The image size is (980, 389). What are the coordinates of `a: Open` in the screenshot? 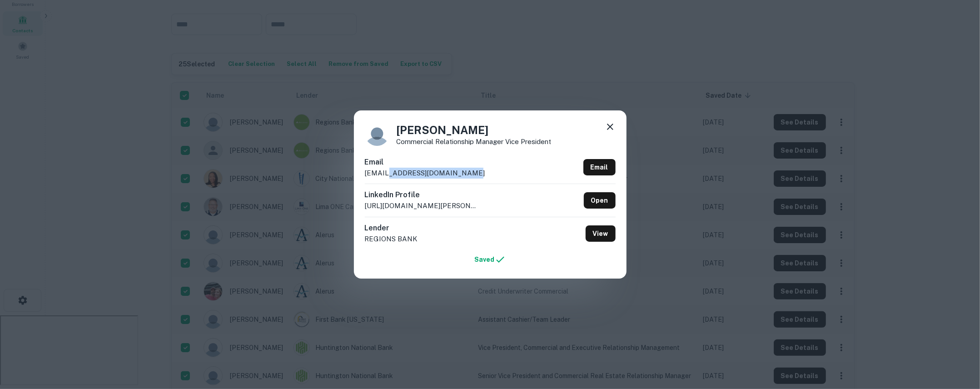 It's located at (600, 200).